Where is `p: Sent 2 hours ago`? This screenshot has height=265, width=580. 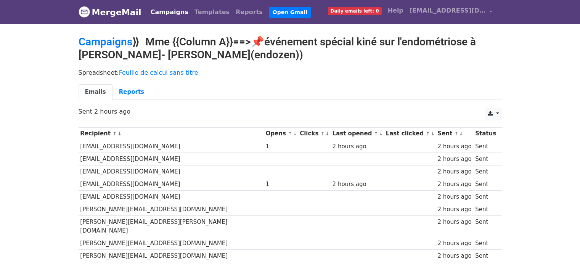
p: Sent 2 hours ago is located at coordinates (290, 111).